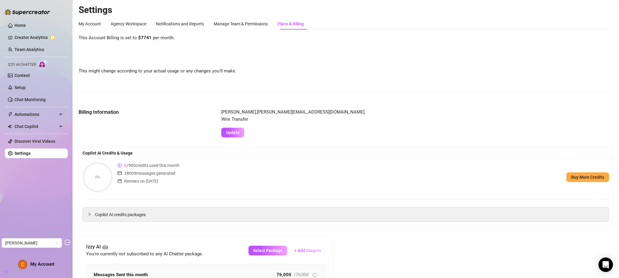  I want to click on a: Home, so click(20, 25).